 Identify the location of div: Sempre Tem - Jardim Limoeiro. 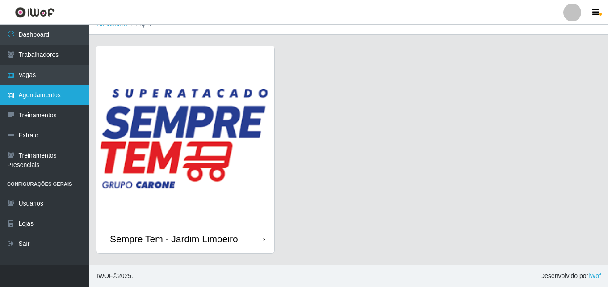
(174, 238).